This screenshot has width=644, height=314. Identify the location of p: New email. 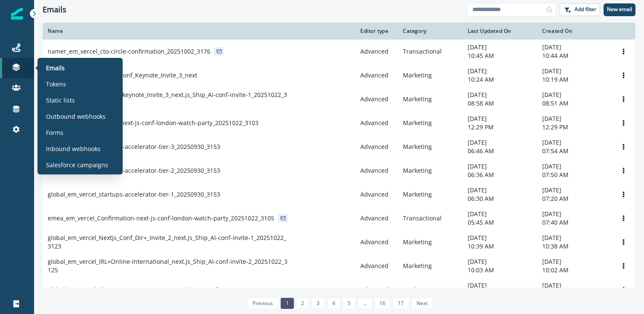
(619, 10).